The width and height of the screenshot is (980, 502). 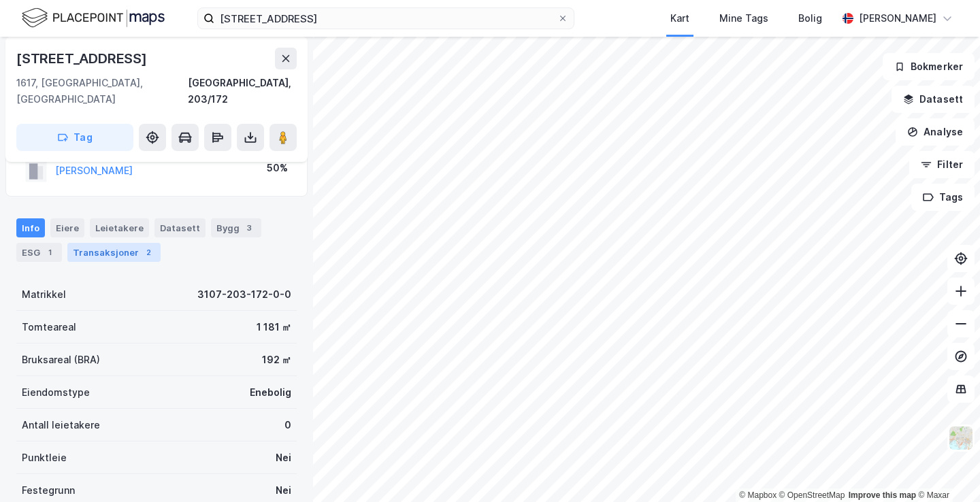 I want to click on div: Transaksjoner, so click(x=114, y=253).